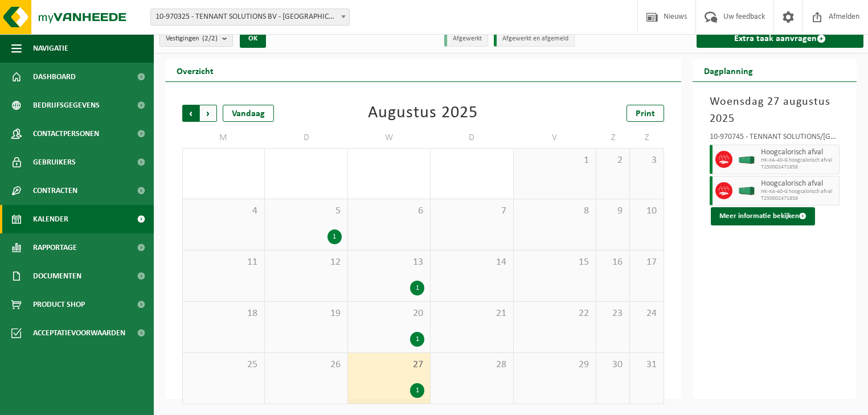 Image resolution: width=868 pixels, height=415 pixels. Describe the element at coordinates (775, 111) in the screenshot. I see `h3: Woensdag 27 augustus 2025` at that location.